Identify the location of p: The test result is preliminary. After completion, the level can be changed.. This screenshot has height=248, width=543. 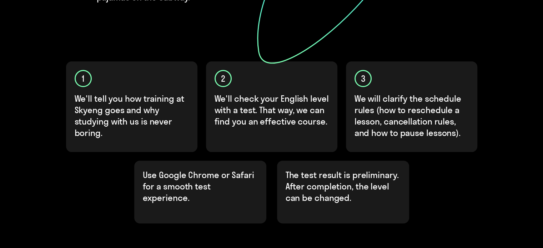
(343, 186).